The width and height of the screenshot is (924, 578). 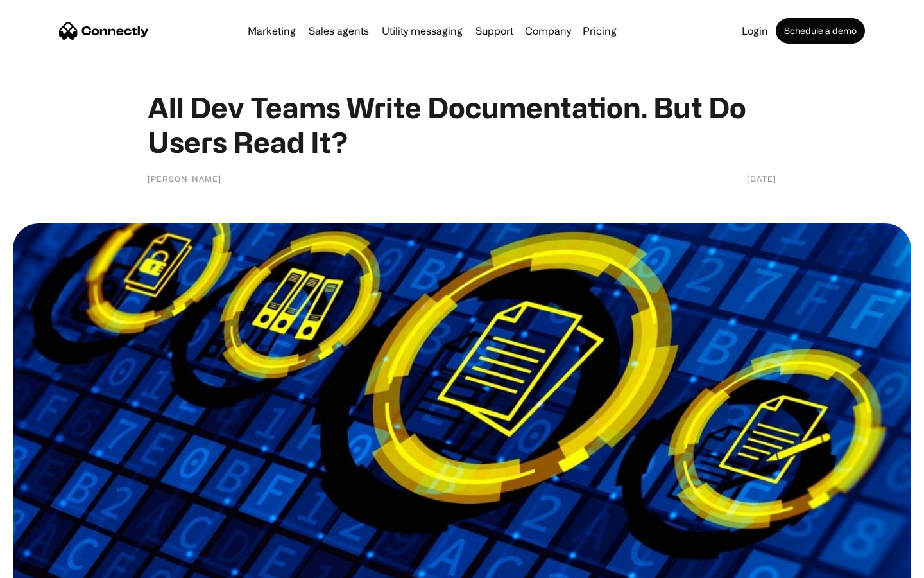 I want to click on aside: Language selected: English, so click(x=45, y=564).